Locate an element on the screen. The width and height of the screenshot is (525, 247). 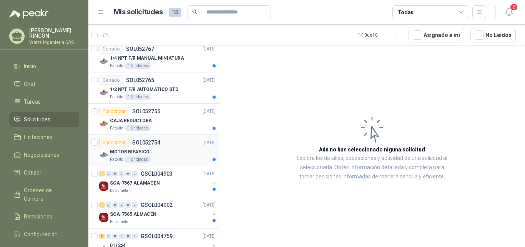
span: Licitaciones is located at coordinates (38, 137).